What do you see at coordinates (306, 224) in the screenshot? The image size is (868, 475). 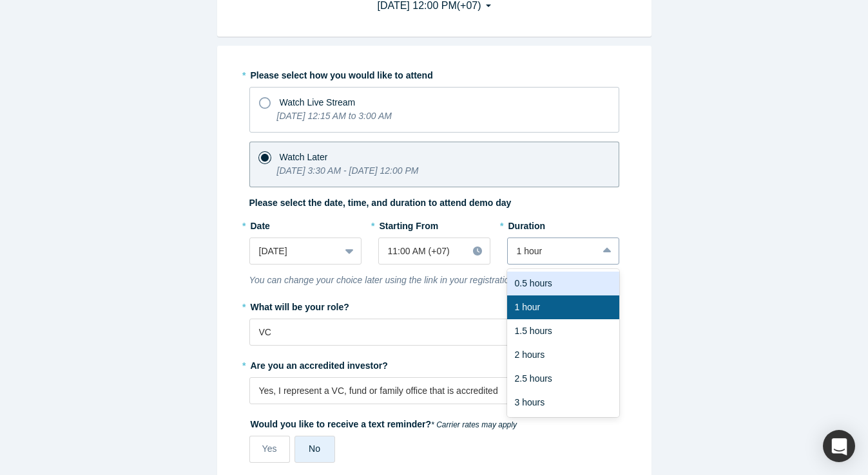 I see `label: Date` at bounding box center [306, 224].